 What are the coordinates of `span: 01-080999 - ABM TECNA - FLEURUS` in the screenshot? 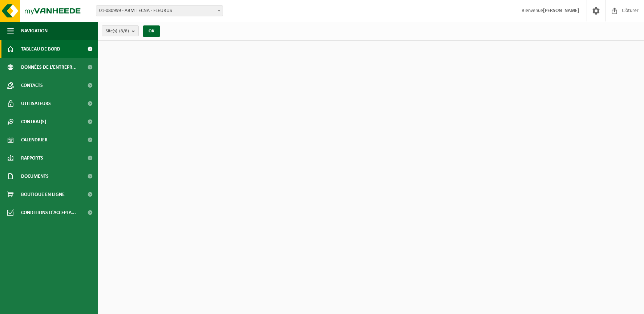 It's located at (160, 11).